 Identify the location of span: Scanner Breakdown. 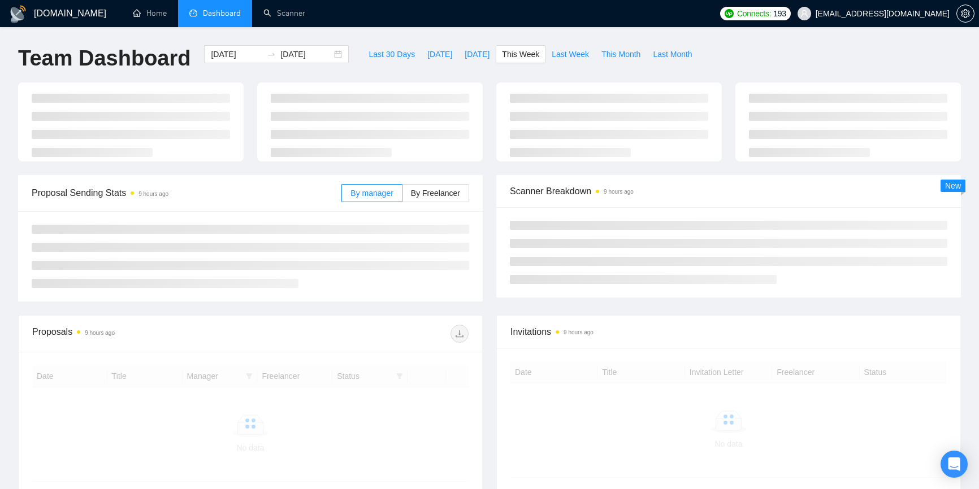
(728, 191).